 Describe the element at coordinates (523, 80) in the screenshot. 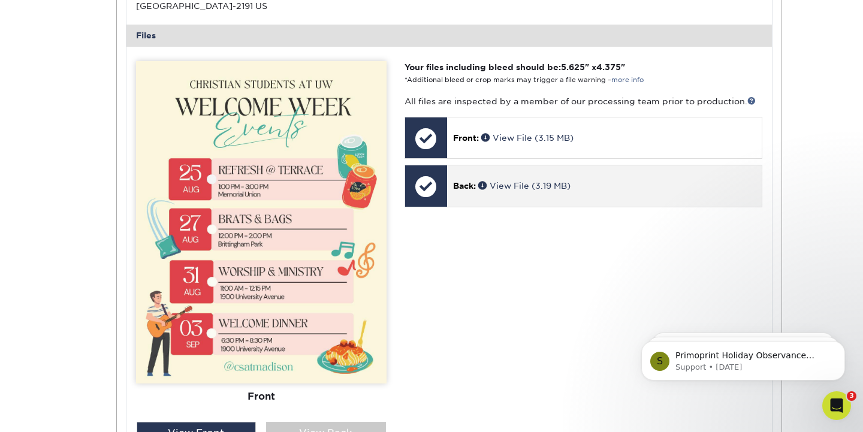

I see `small: *Additional bleed or crop marks may trigger a file warning –` at that location.